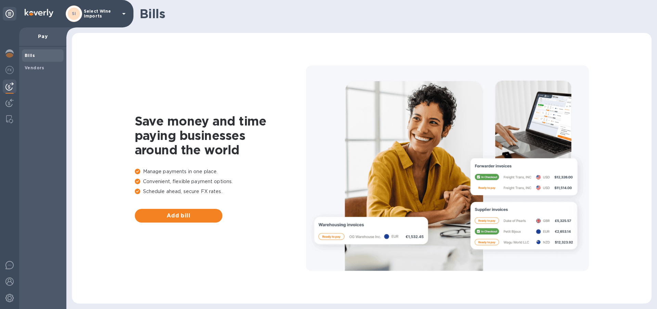 This screenshot has width=657, height=309. I want to click on p: Schedule ahead, secure FX rates., so click(221, 191).